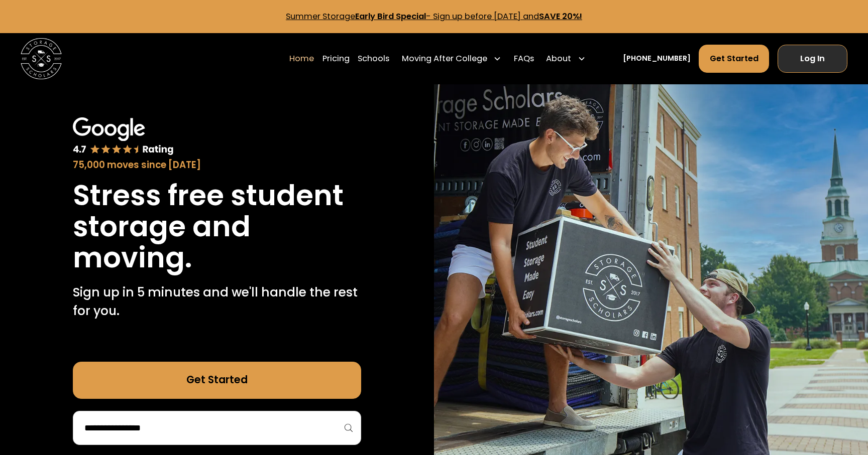 The height and width of the screenshot is (455, 868). I want to click on a: Home, so click(301, 59).